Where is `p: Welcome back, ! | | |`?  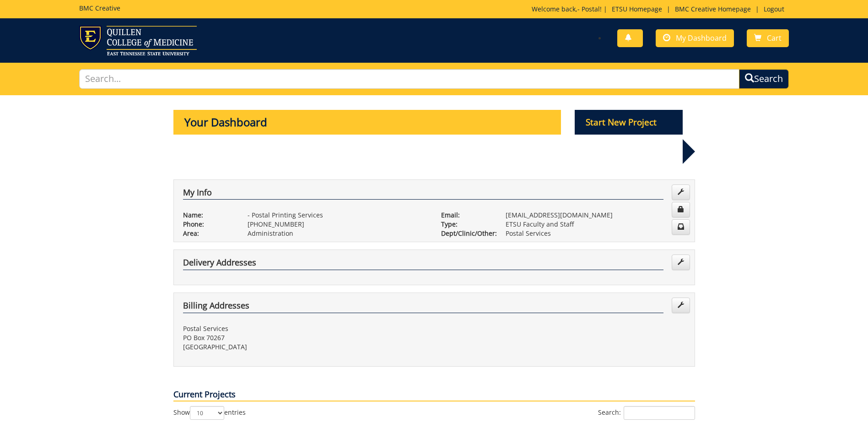
p: Welcome back, ! | | | is located at coordinates (660, 9).